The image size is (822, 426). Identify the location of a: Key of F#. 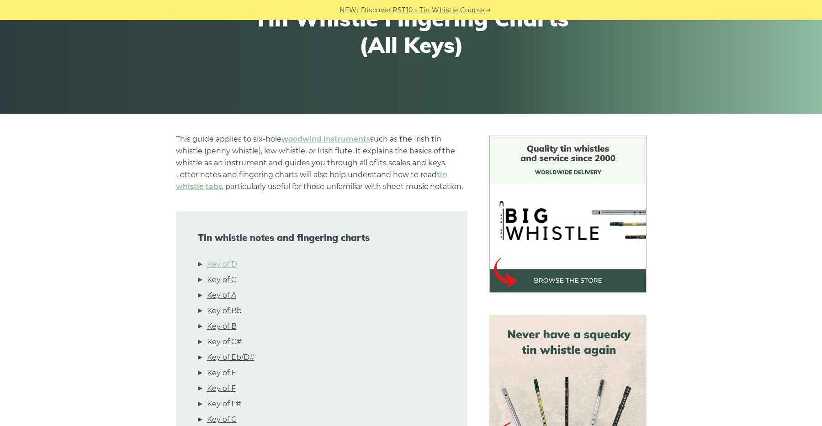
(224, 404).